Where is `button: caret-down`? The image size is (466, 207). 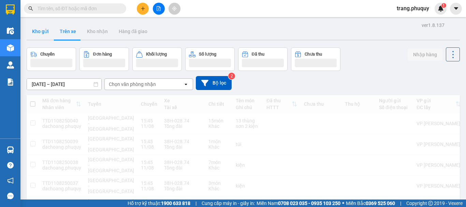 button: caret-down is located at coordinates (456, 9).